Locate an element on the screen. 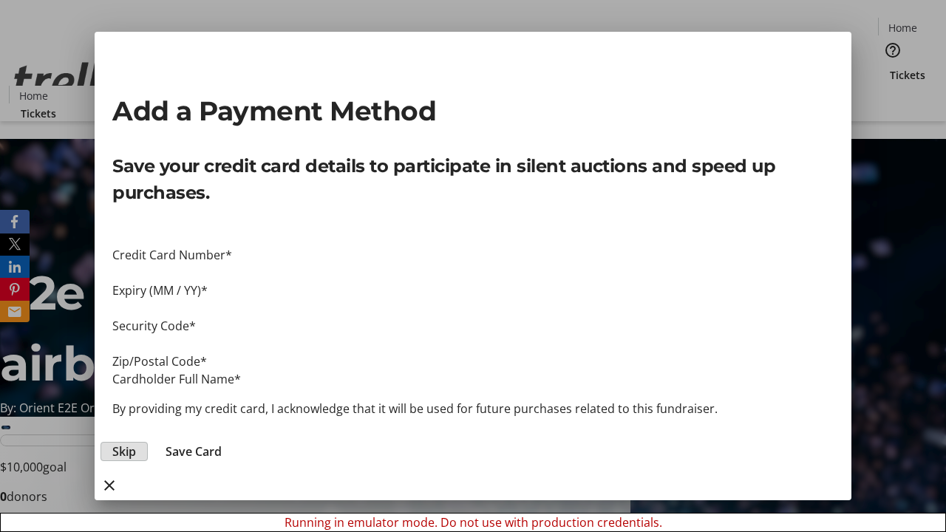  span: Save Card is located at coordinates (194, 452).